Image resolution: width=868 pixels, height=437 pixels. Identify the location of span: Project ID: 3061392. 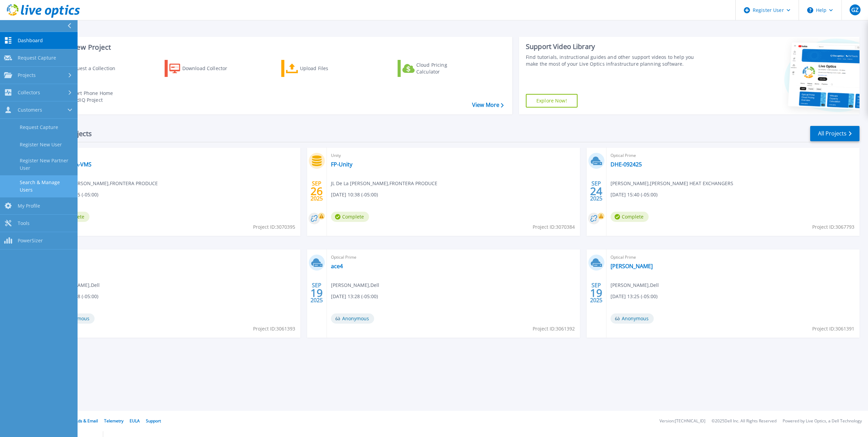
(554, 328).